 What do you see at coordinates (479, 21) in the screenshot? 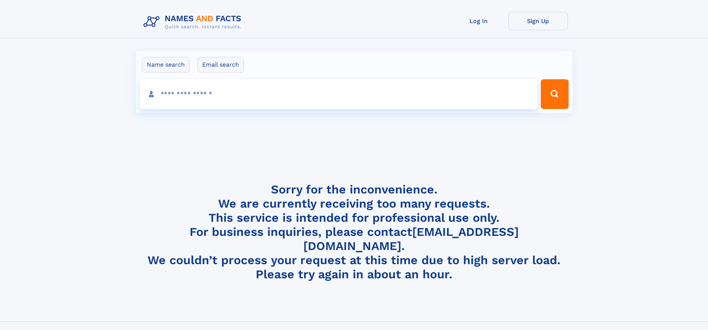
I see `a: Log In` at bounding box center [479, 21].